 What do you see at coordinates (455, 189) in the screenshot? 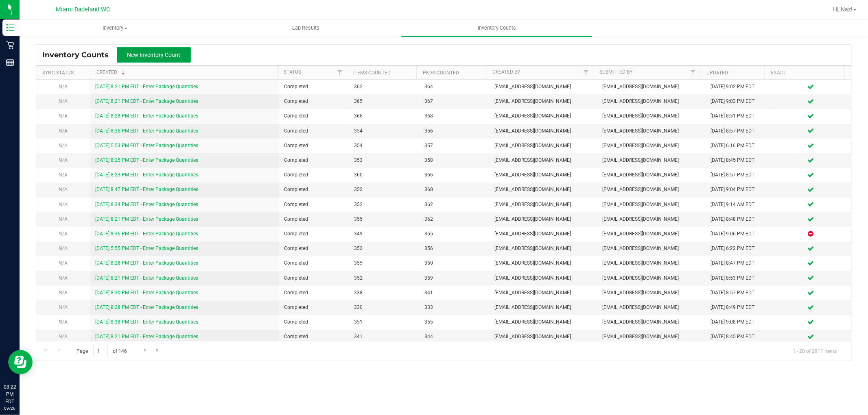
I see `span: 360` at bounding box center [455, 189].